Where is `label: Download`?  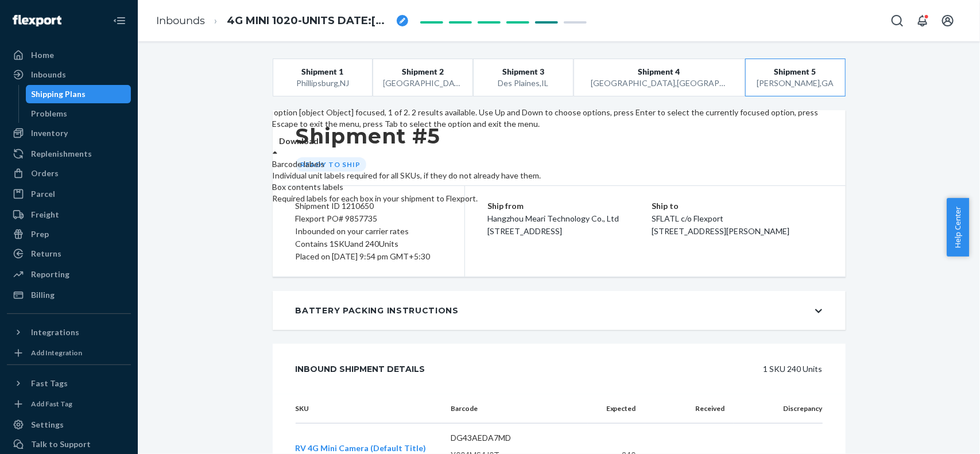
label: Download is located at coordinates (299, 142).